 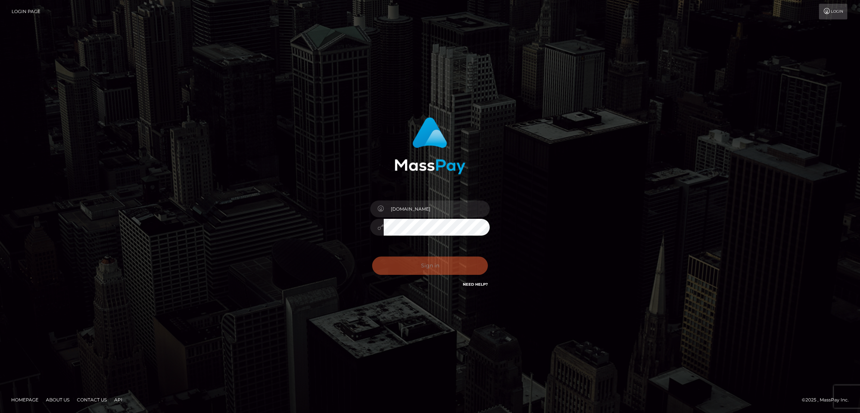 I want to click on a: Need Help?, so click(x=475, y=284).